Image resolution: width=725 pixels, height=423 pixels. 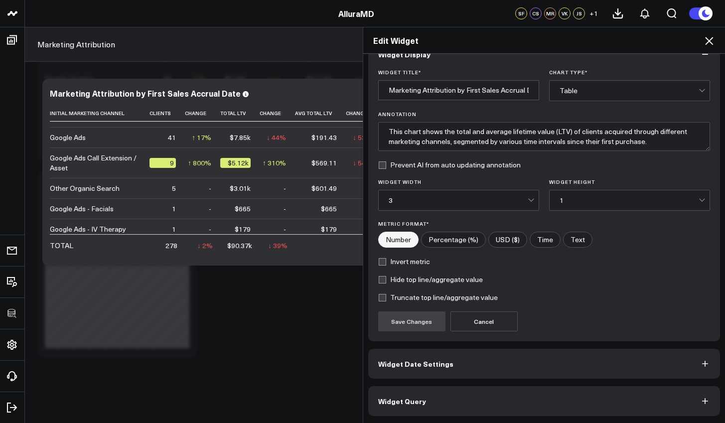 What do you see at coordinates (398, 240) in the screenshot?
I see `label: Number` at bounding box center [398, 240].